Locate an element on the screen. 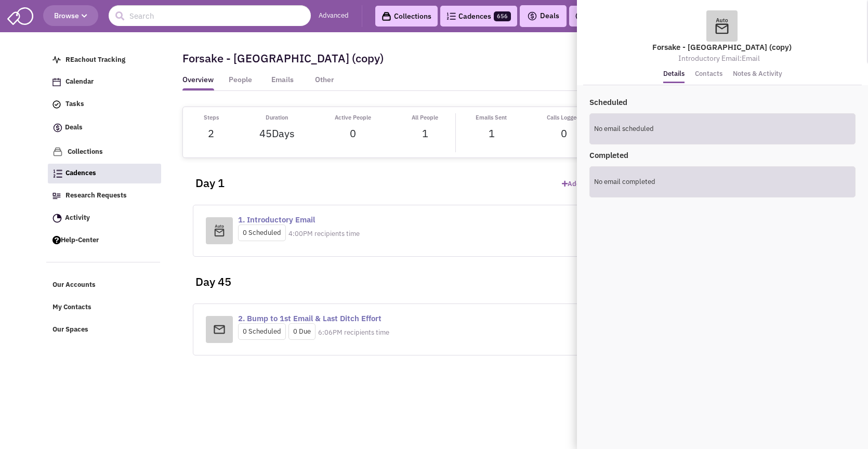 This screenshot has height=449, width=868. a: REachout Tracking is located at coordinates (104, 60).